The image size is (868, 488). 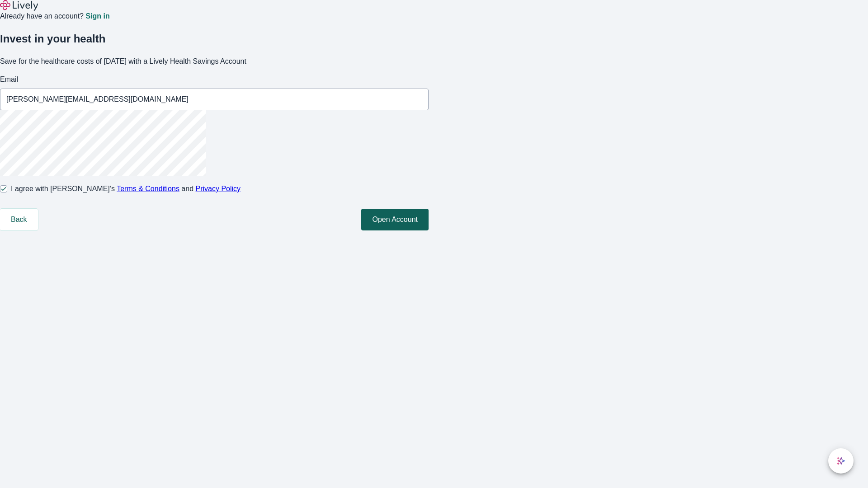 I want to click on button: Open Account, so click(x=395, y=219).